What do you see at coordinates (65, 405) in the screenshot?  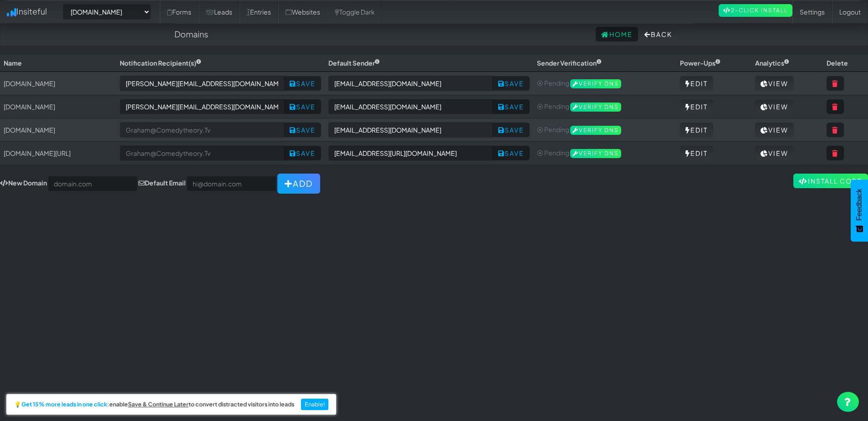 I see `strong: Get 15% more leads in one click:` at bounding box center [65, 405].